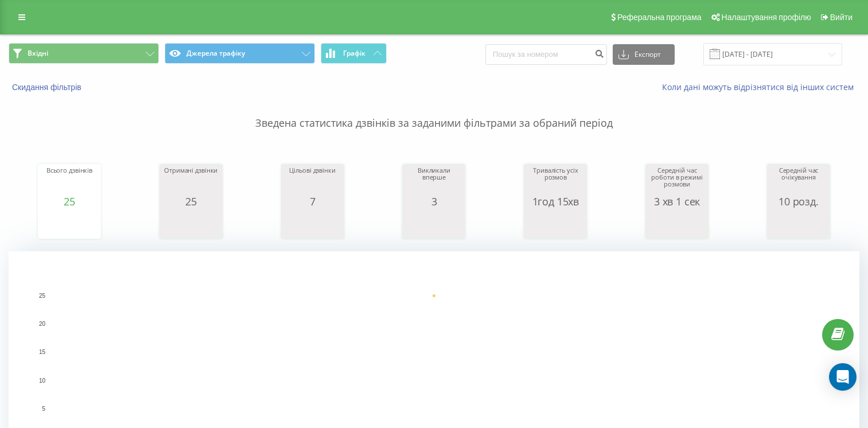  What do you see at coordinates (43, 296) in the screenshot?
I see `text: 25` at bounding box center [43, 296].